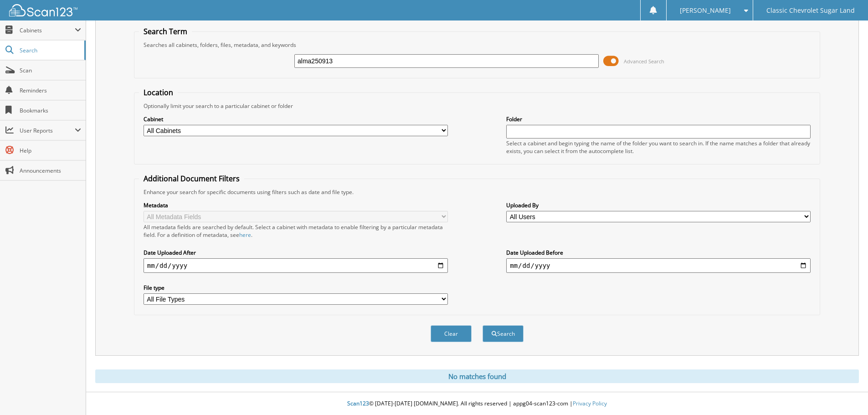 The height and width of the screenshot is (415, 868). I want to click on span: Scan, so click(50, 70).